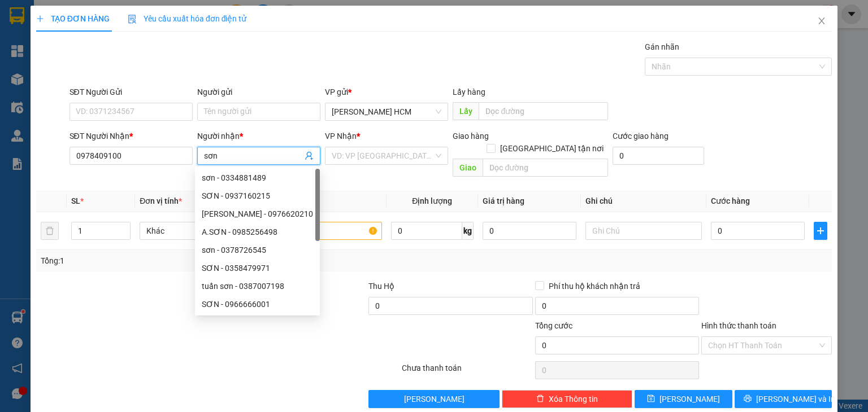 The height and width of the screenshot is (412, 868). Describe the element at coordinates (651, 399) in the screenshot. I see `span: save` at that location.